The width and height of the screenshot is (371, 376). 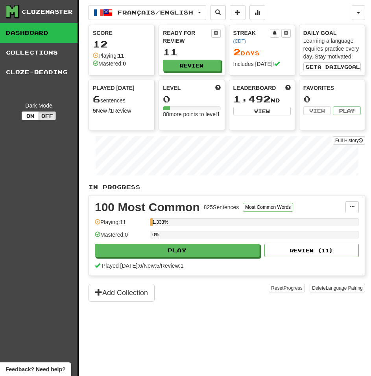 What do you see at coordinates (47, 12) in the screenshot?
I see `div: Clozemaster` at bounding box center [47, 12].